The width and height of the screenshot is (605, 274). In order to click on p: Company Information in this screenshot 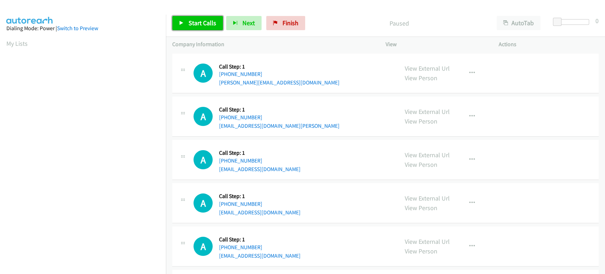, I will do `click(273, 44)`.